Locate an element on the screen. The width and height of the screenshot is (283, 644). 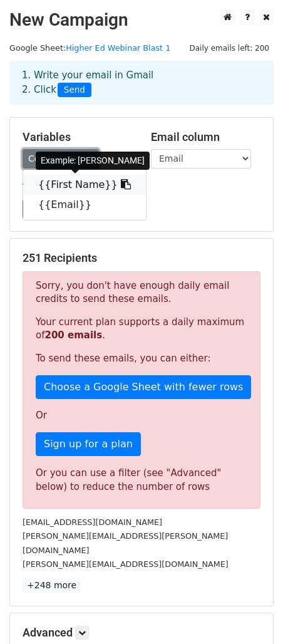
div: Chat Widget is located at coordinates (252, 614).